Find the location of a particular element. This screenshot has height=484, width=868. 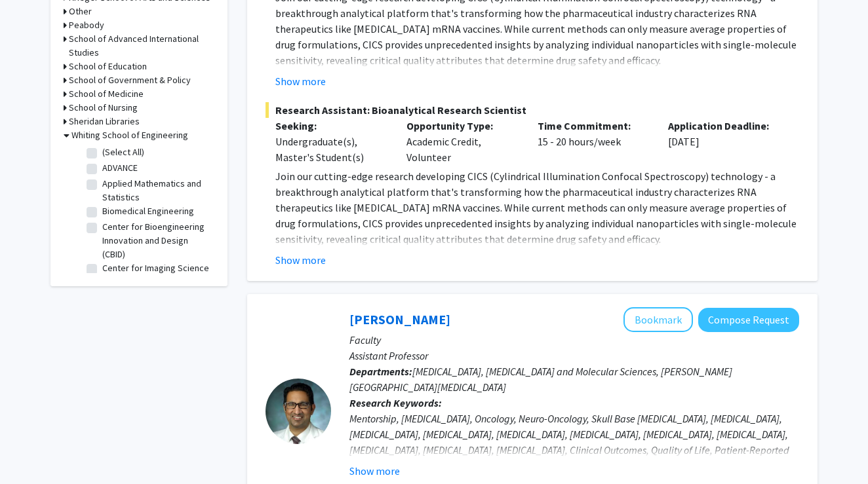

label: Center for Bioengineering Innovation and Design (CBID) is located at coordinates (157, 240).